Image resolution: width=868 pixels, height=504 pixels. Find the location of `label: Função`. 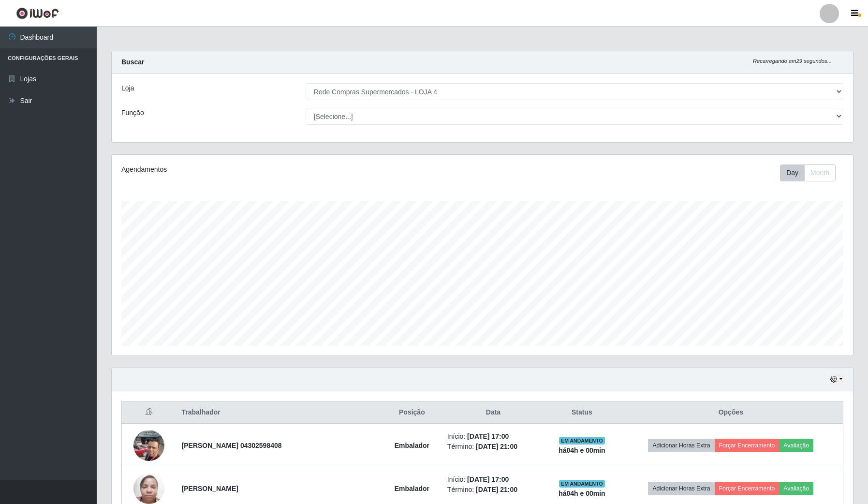

label: Função is located at coordinates (132, 113).